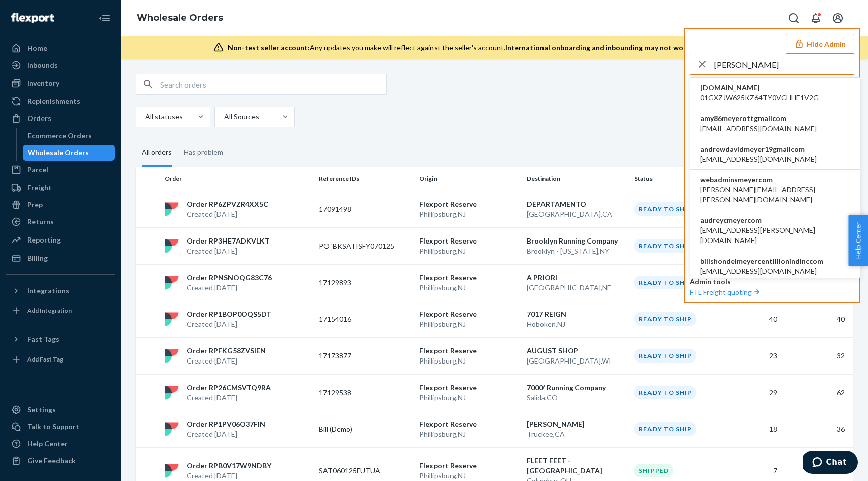 The image size is (868, 481). I want to click on p: 7017 REIGN, so click(577, 314).